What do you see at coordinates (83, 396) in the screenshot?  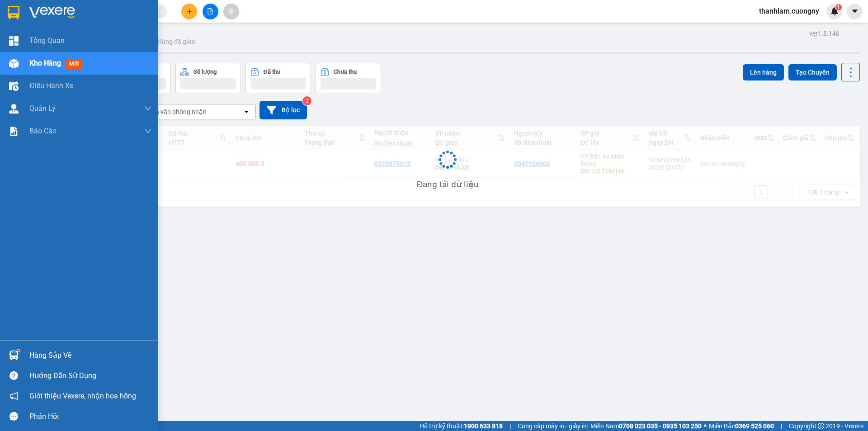 I see `span: Giới thiệu Vexere, nhận hoa hồng` at bounding box center [83, 396].